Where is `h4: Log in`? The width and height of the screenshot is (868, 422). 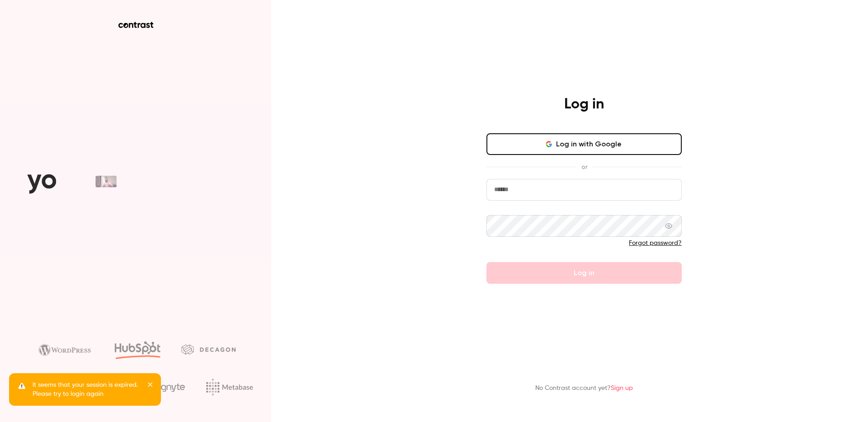
h4: Log in is located at coordinates (584, 104).